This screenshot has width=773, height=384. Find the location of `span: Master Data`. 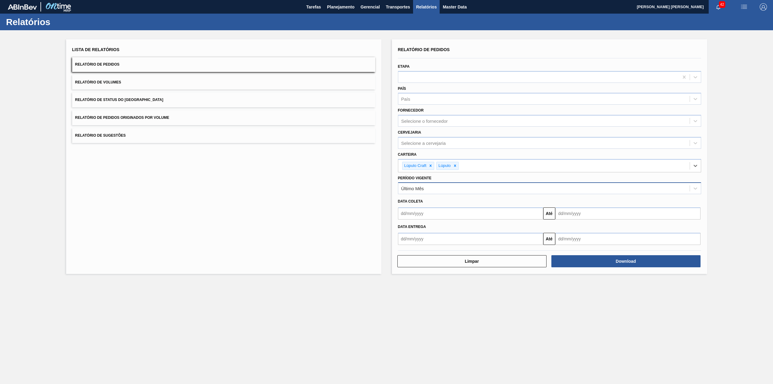

span: Master Data is located at coordinates (455, 7).